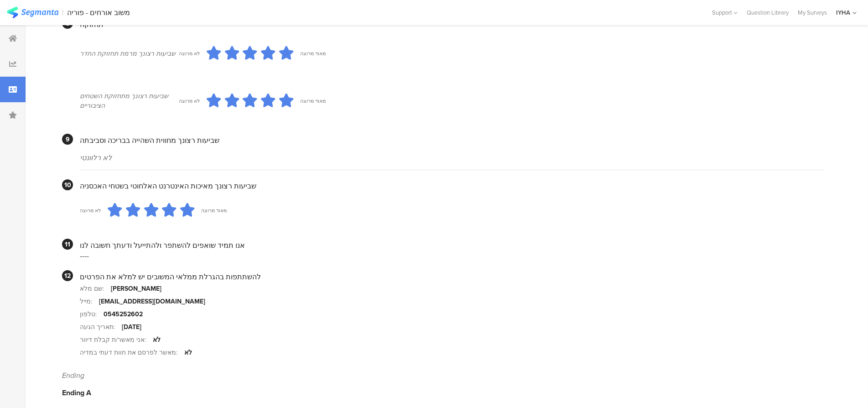  Describe the element at coordinates (812, 12) in the screenshot. I see `a: My Surveys` at that location.